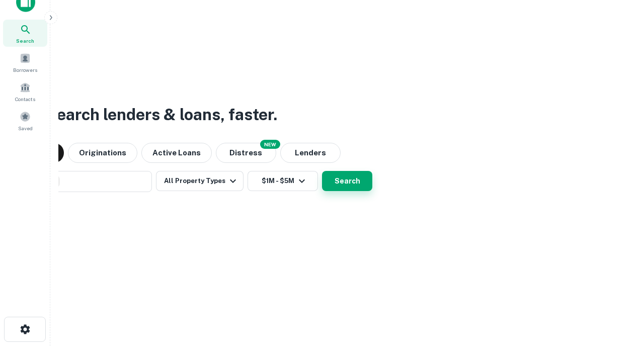  I want to click on span: Search, so click(25, 41).